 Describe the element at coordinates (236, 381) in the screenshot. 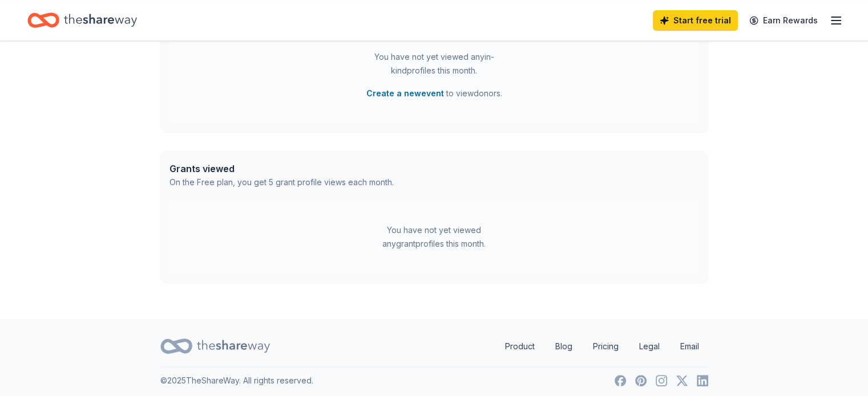

I see `p: © 2025 TheShareWay. All rights reserved.` at that location.